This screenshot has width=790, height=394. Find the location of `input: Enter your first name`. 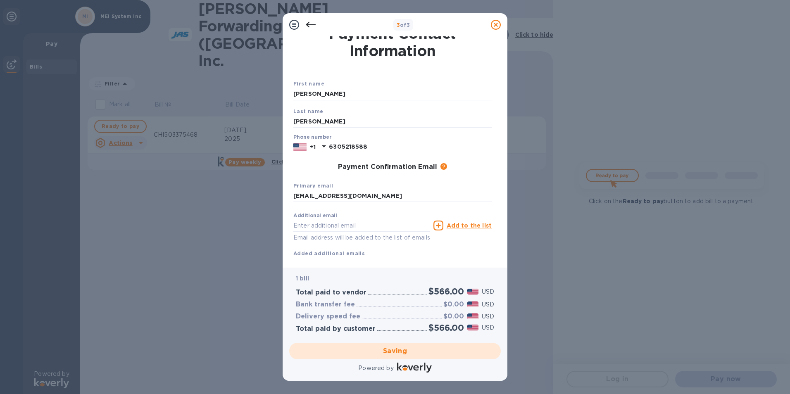

input: Enter your first name is located at coordinates (392, 94).